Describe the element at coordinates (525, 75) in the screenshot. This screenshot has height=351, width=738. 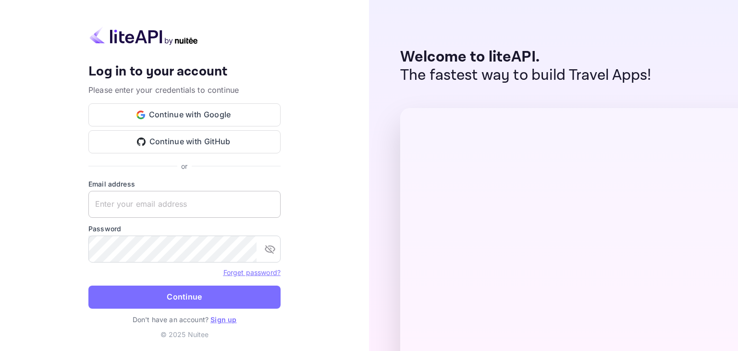
I see `p: The fastest way to build Travel Apps!` at that location.